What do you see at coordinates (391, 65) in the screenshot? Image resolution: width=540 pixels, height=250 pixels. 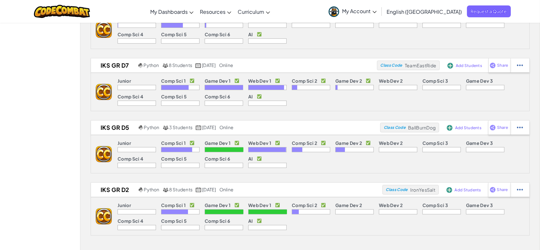 I see `span: Class Code` at bounding box center [391, 65].